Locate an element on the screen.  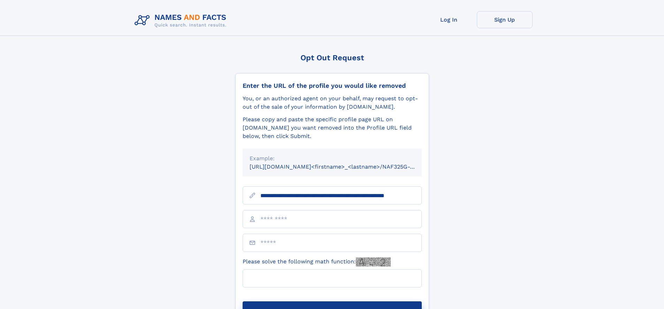
a: Log In is located at coordinates (449, 20).